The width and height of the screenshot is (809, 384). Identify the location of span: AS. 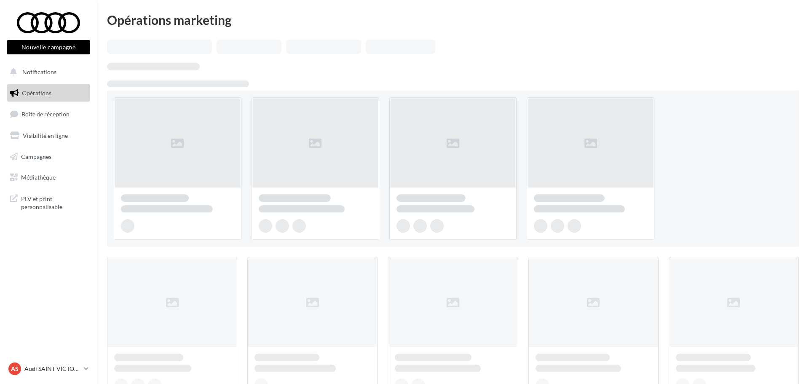
(15, 369).